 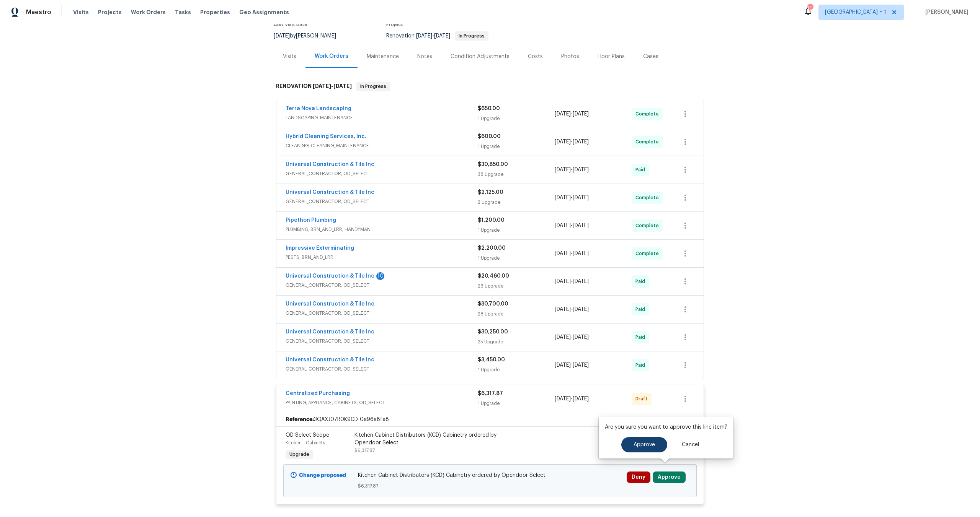 I want to click on span: Approve, so click(x=644, y=445).